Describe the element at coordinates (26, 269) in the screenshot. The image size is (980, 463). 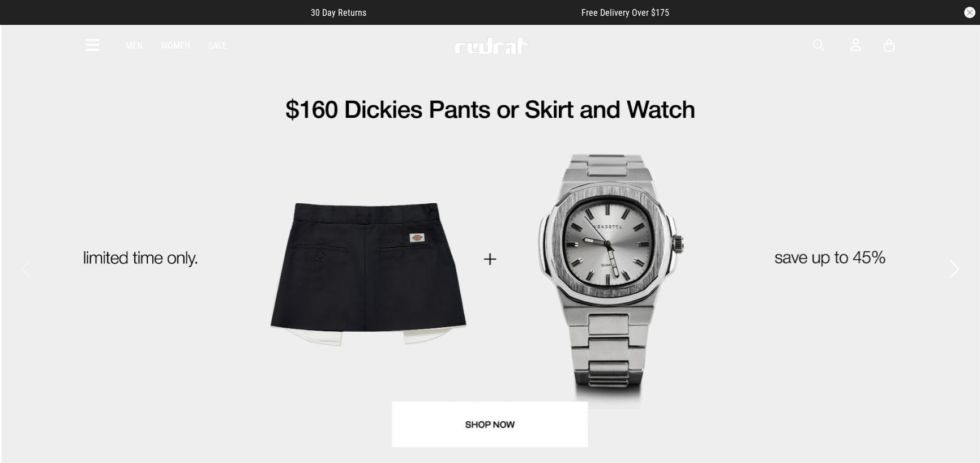
I see `button: Previous slide` at that location.